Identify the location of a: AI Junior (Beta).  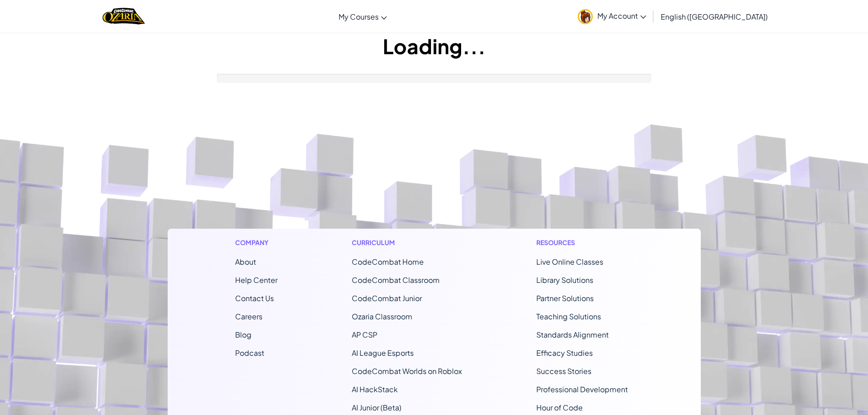
(376, 407).